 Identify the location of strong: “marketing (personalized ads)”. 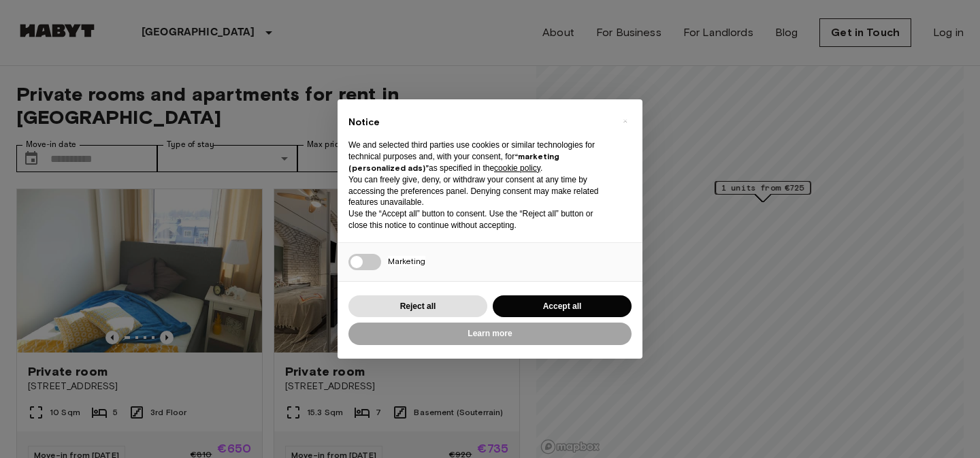
(454, 162).